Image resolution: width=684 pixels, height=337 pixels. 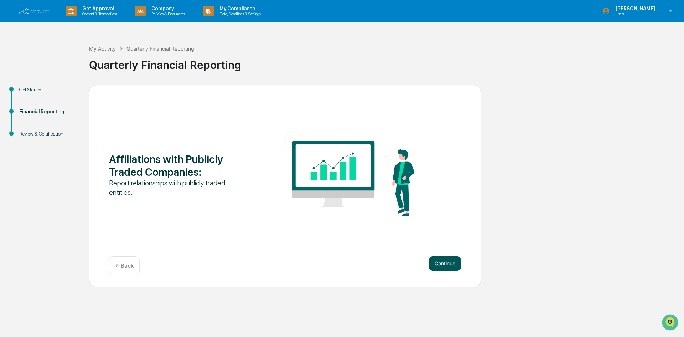 I want to click on p: Content & Transactions, so click(x=99, y=14).